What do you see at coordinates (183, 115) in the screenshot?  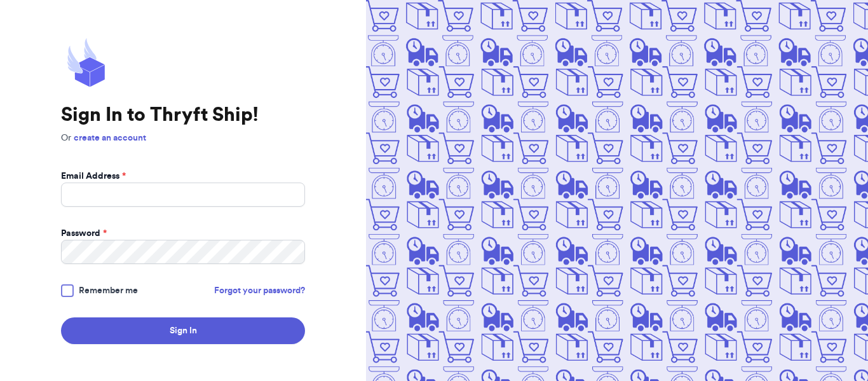 I see `h1: Sign In to Thryft Ship!` at bounding box center [183, 115].